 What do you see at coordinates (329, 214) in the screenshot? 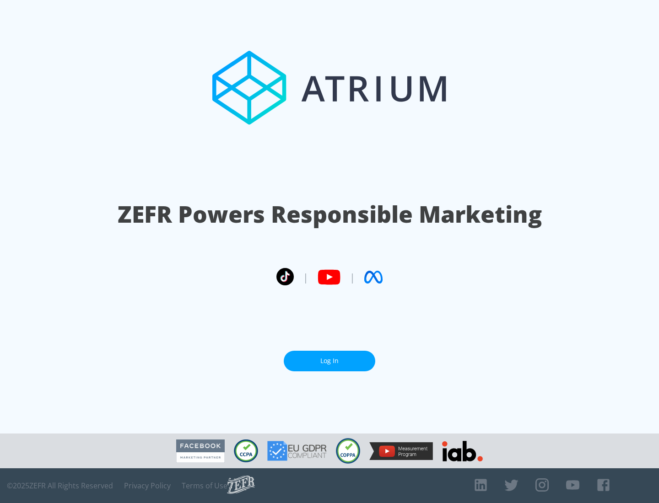
I see `h1: ZEFR Powers Responsible Marketing` at bounding box center [329, 214].